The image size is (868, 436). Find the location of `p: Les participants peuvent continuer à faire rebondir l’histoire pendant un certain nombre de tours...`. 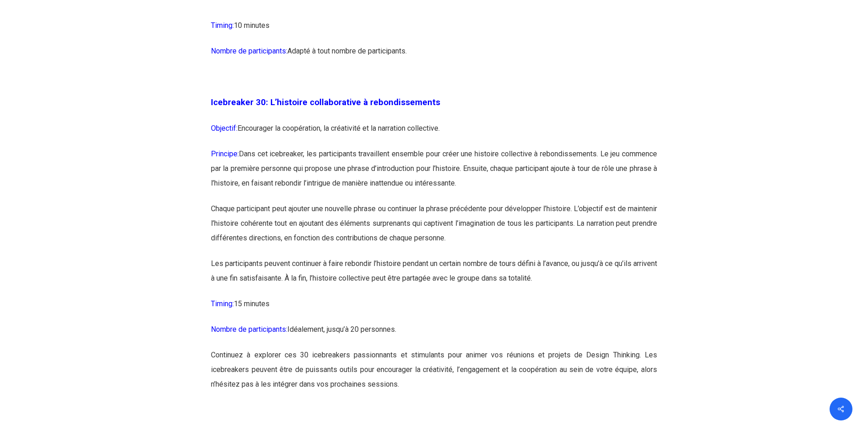

p: Les participants peuvent continuer à faire rebondir l’histoire pendant un certain nombre de tours... is located at coordinates (434, 276).